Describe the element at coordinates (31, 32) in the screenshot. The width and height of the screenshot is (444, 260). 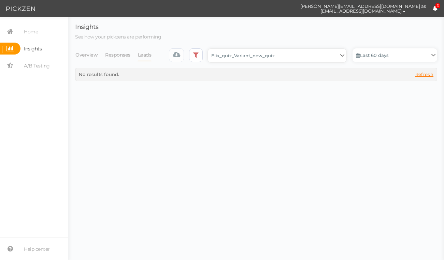
I see `span: Home` at that location.